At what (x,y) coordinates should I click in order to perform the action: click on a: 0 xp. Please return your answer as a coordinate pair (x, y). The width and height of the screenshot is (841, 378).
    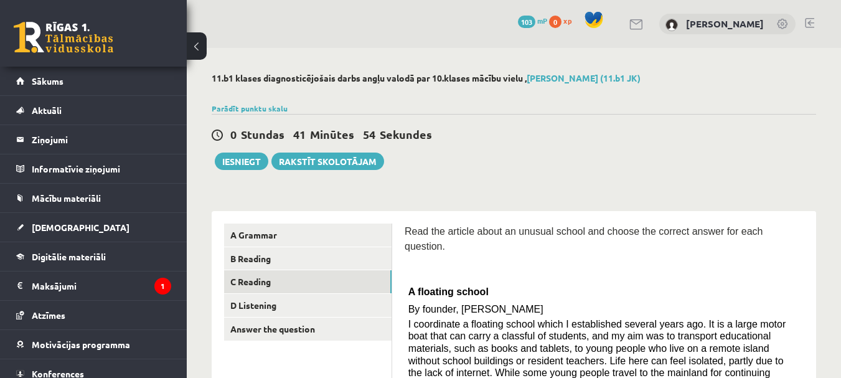
    Looking at the image, I should click on (564, 21).